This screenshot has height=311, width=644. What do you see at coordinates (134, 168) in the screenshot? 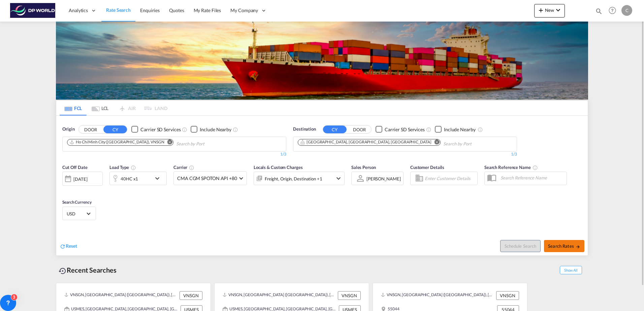
I see `md-icon: icon-information-outline` at bounding box center [134, 168].